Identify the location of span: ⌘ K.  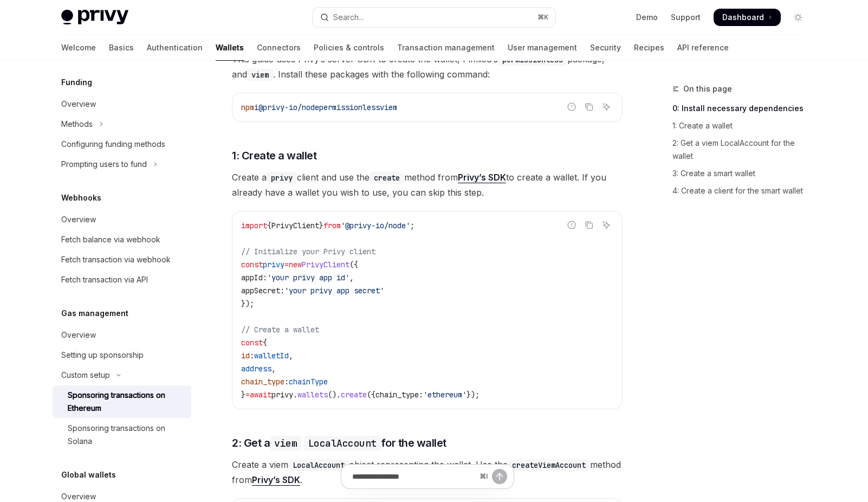
(543, 17).